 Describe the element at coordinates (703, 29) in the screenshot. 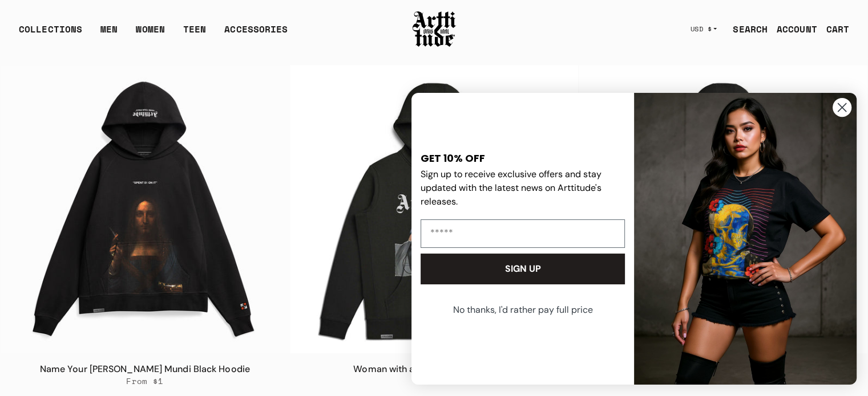

I see `button: USD $` at that location.